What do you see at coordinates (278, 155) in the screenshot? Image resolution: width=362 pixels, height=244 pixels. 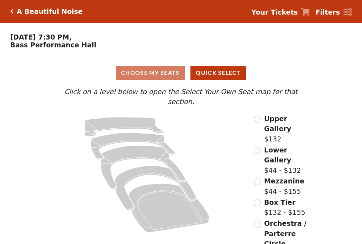 I see `span: Lower Gallery` at bounding box center [278, 155].